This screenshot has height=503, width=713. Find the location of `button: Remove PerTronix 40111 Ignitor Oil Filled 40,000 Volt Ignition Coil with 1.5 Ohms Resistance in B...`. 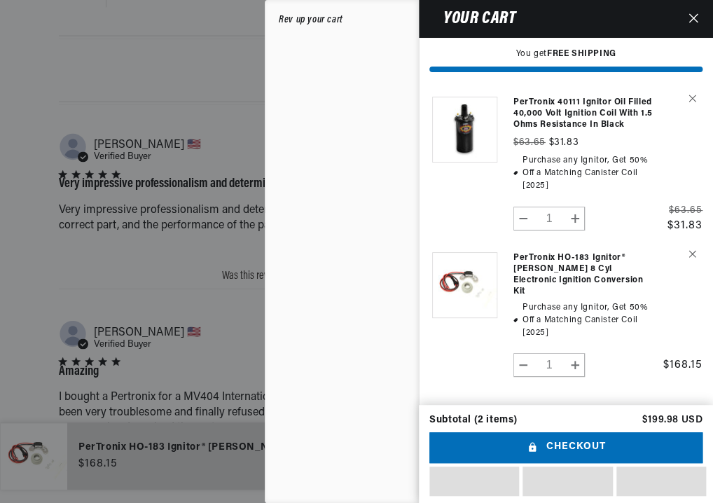

button: Remove PerTronix 40111 Ignitor Oil Filled 40,000 Volt Ignition Coil with 1.5 Ohms Resistance in B... is located at coordinates (689, 98).